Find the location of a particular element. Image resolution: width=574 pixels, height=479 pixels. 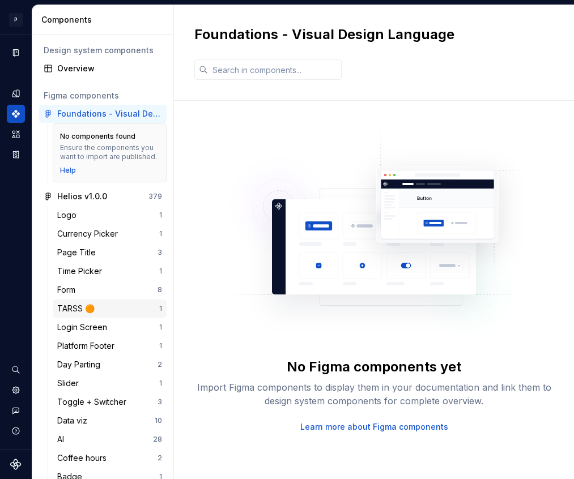

a: AI28 is located at coordinates (109, 440).